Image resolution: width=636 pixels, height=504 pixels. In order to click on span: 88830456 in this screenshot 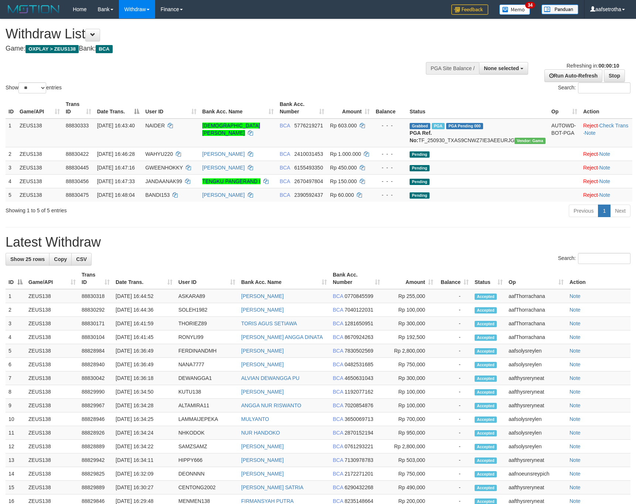, I will do `click(77, 181)`.